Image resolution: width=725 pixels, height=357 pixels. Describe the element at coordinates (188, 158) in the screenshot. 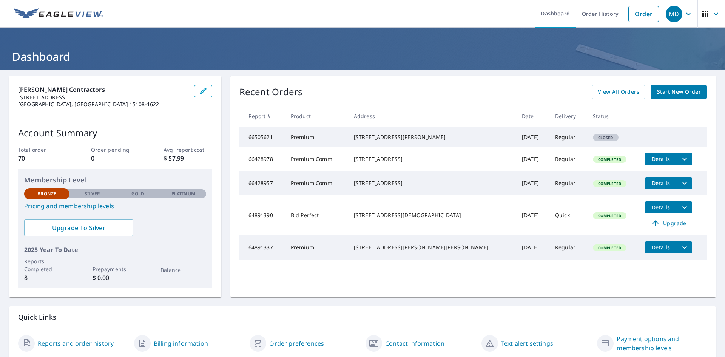

I see `p: $ 57.99` at that location.